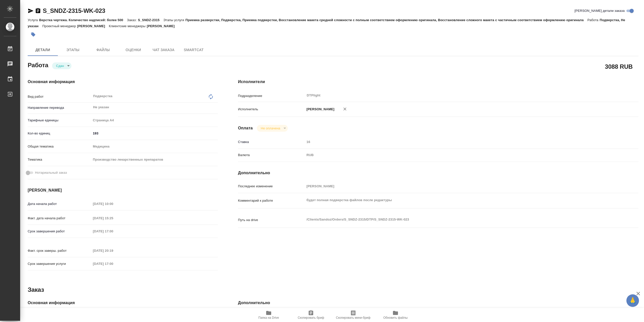 The width and height of the screenshot is (644, 322). Describe the element at coordinates (311, 315) in the screenshot. I see `button: Скопировать бриф` at that location.